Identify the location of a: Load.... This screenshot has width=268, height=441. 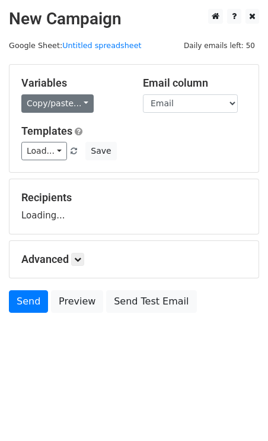
(44, 151).